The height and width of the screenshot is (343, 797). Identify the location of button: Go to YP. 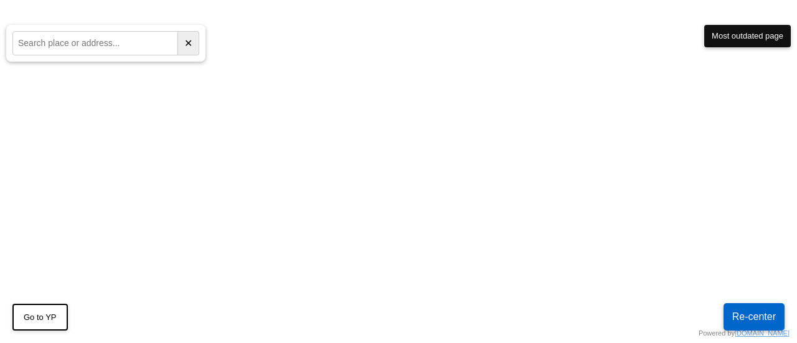
(40, 317).